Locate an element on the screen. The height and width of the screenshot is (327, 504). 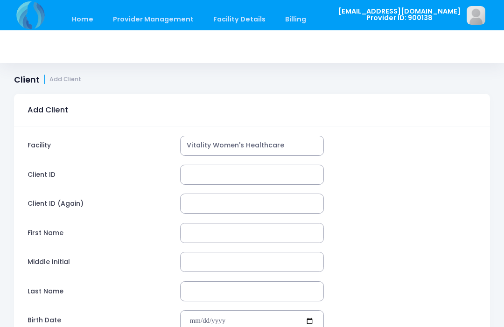
a: Staff is located at coordinates (335, 19).